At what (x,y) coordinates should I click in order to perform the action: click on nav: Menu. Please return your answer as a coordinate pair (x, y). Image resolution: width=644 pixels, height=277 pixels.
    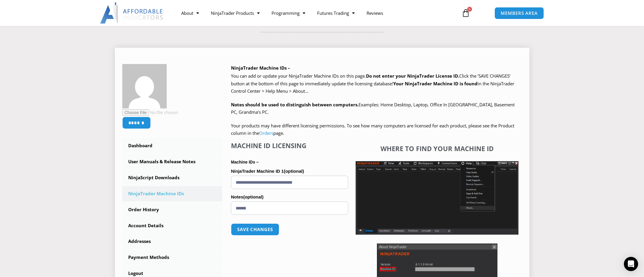
    Looking at the image, I should click on (315, 13).